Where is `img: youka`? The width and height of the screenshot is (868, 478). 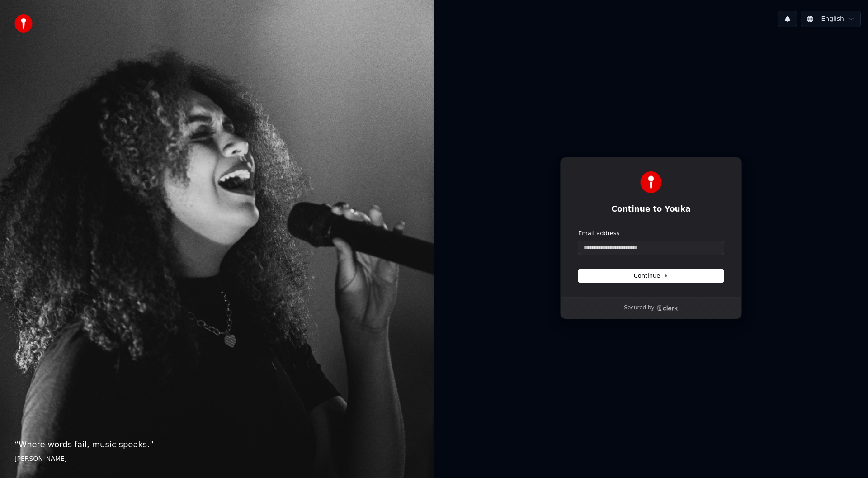 img: youka is located at coordinates (23, 23).